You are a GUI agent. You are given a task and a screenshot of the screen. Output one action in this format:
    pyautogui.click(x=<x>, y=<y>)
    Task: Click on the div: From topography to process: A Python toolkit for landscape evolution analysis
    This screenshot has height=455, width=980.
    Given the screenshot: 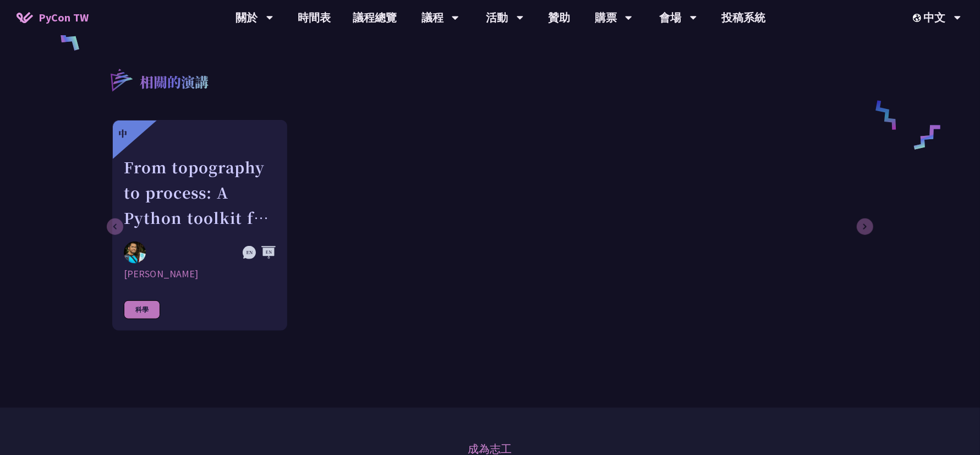 What is the action you would take?
    pyautogui.click(x=200, y=193)
    